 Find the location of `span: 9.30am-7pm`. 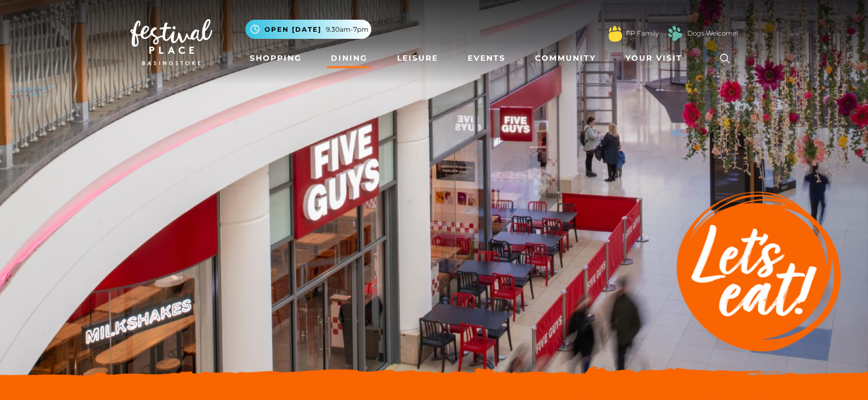

span: 9.30am-7pm is located at coordinates (347, 30).